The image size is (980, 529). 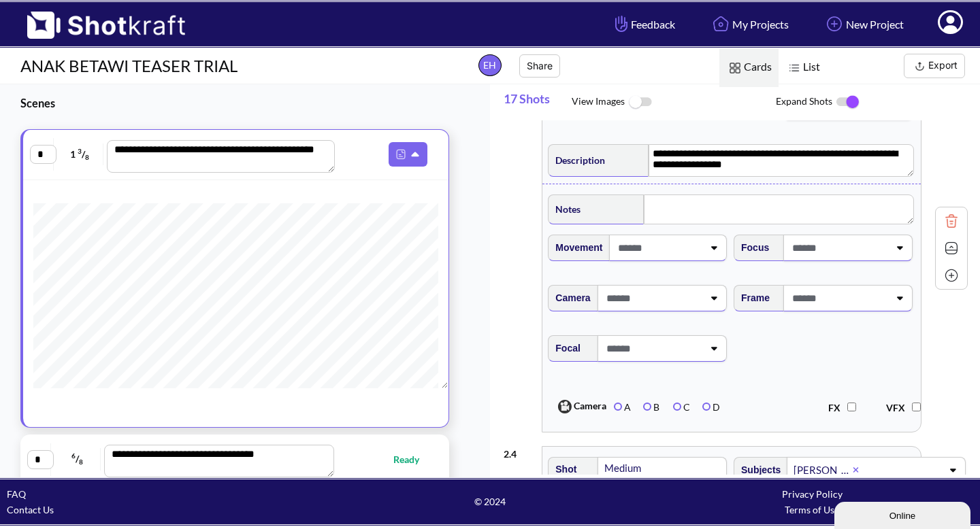 What do you see at coordinates (711, 407) in the screenshot?
I see `label: D` at bounding box center [711, 407].